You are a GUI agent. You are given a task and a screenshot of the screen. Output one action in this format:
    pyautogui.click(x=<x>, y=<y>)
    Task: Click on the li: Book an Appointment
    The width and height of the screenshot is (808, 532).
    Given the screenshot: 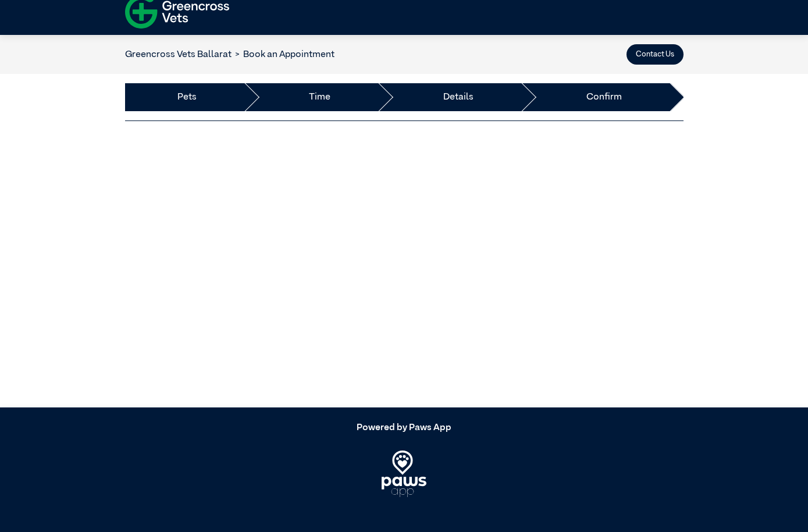 What is the action you would take?
    pyautogui.click(x=283, y=55)
    